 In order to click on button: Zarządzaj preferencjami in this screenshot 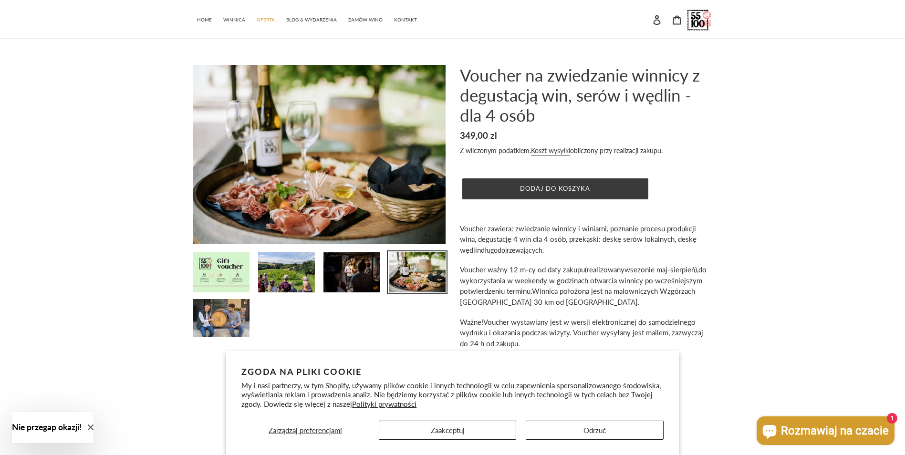, I will do `click(305, 430)`.